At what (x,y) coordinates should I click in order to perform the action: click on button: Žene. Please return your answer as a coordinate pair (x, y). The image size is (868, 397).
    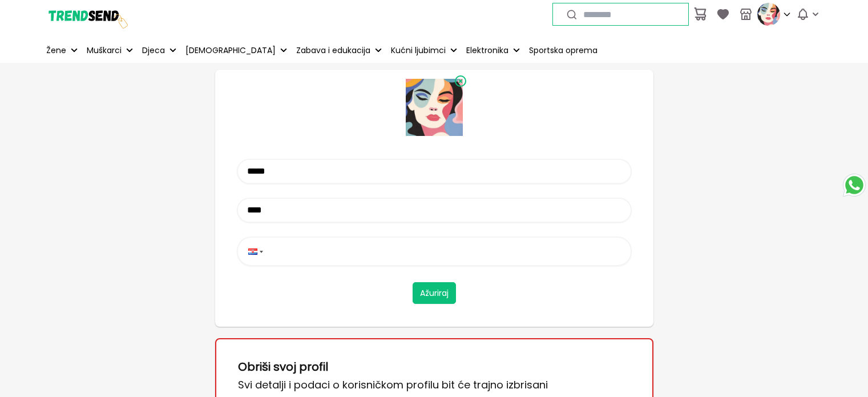
    Looking at the image, I should click on (62, 50).